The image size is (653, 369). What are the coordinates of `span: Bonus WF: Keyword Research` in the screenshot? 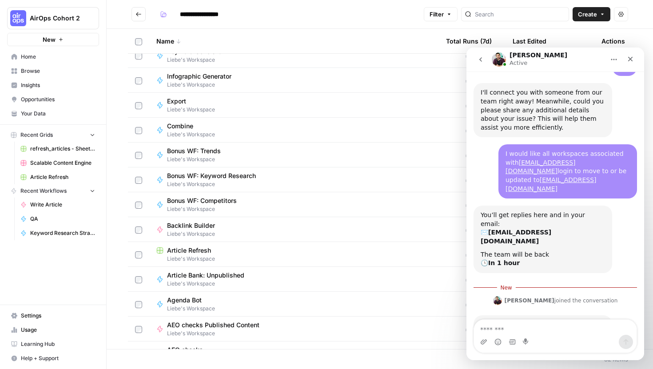 It's located at (212, 176).